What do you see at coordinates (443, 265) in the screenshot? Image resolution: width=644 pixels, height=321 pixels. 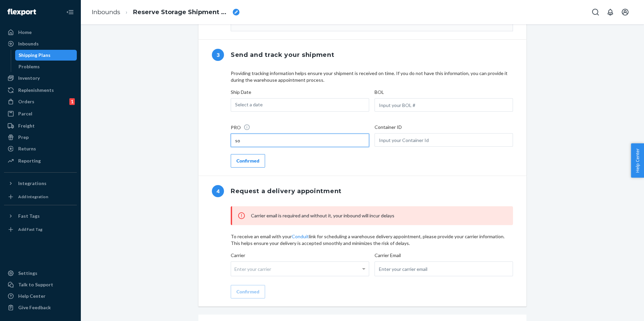 I see `label: Carrier Email` at bounding box center [443, 265].